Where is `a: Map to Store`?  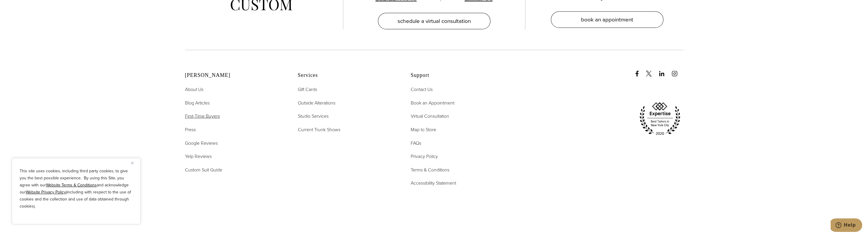 a: Map to Store is located at coordinates (423, 130).